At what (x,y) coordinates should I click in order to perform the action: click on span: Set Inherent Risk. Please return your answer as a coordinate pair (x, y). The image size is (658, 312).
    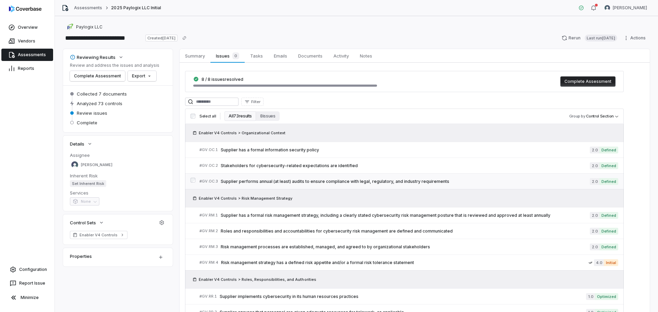
    Looking at the image, I should click on (88, 184).